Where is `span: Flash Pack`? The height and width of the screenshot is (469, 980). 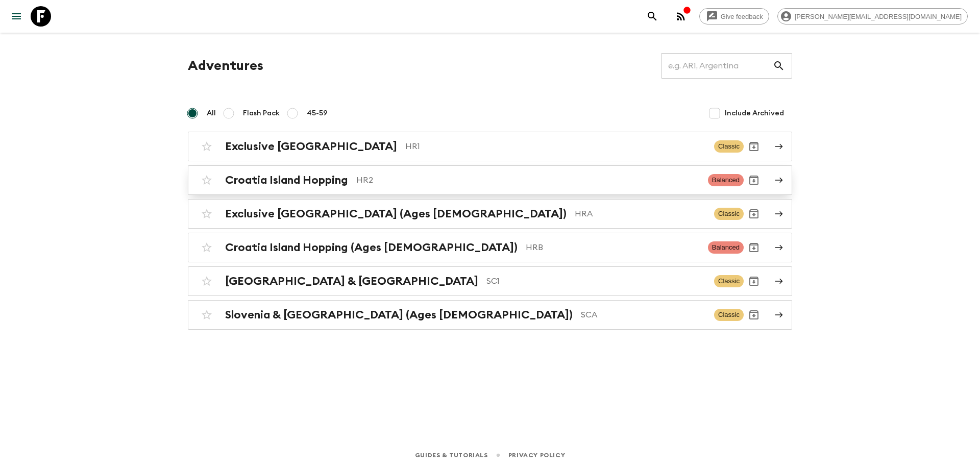
span: Flash Pack is located at coordinates (261, 113).